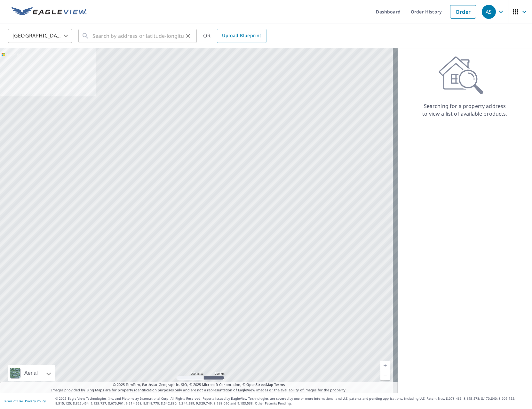  I want to click on a: Upload Blueprint, so click(241, 36).